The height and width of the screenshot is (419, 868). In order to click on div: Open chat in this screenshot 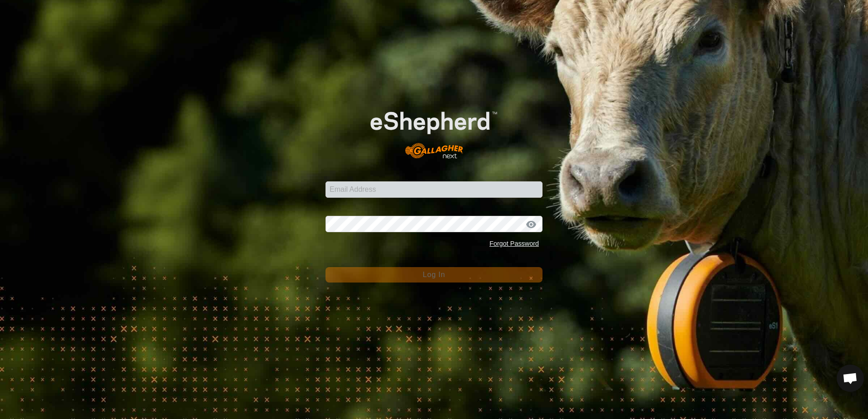, I will do `click(850, 378)`.